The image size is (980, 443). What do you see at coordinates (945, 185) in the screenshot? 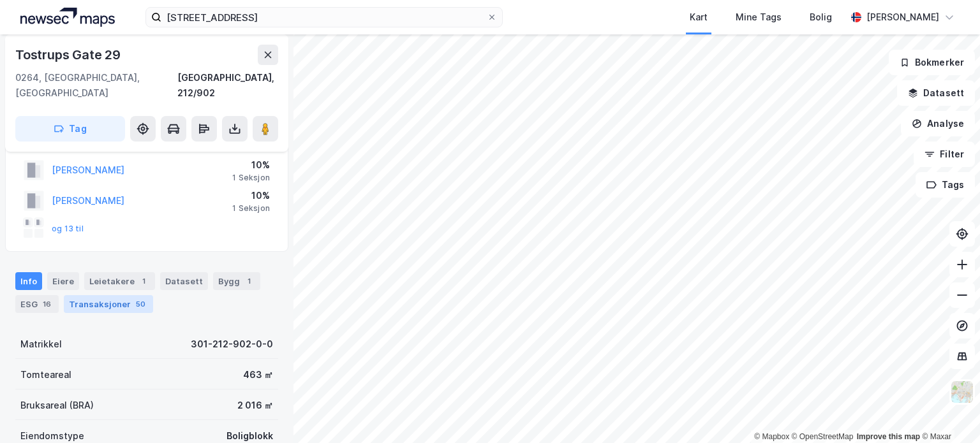
I see `button: Tags` at bounding box center [945, 185].